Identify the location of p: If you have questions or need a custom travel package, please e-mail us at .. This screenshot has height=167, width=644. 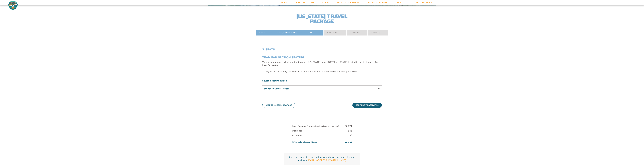
(322, 159).